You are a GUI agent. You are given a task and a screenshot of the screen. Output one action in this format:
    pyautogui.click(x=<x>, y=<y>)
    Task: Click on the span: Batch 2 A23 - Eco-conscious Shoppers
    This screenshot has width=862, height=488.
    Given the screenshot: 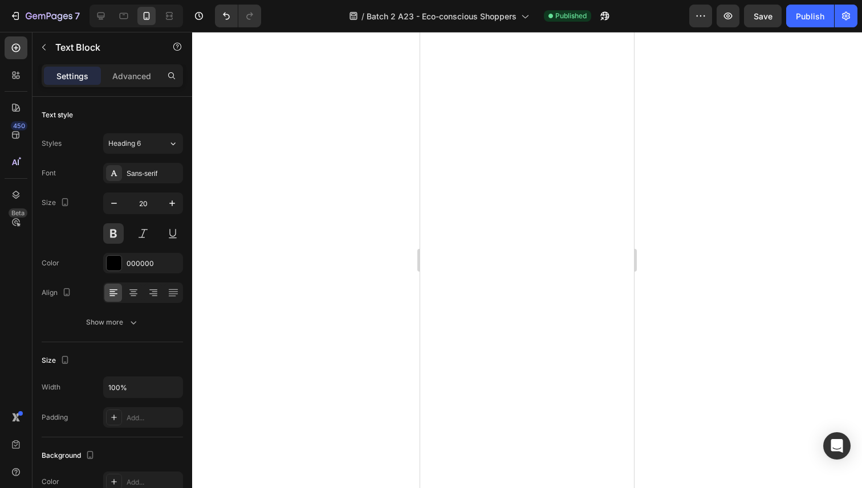 What is the action you would take?
    pyautogui.click(x=441, y=16)
    